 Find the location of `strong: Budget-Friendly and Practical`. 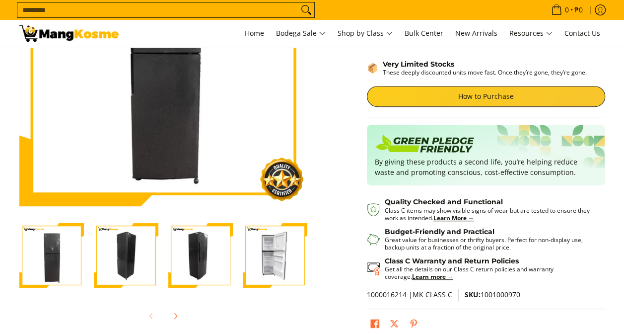

strong: Budget-Friendly and Practical is located at coordinates (440, 231).